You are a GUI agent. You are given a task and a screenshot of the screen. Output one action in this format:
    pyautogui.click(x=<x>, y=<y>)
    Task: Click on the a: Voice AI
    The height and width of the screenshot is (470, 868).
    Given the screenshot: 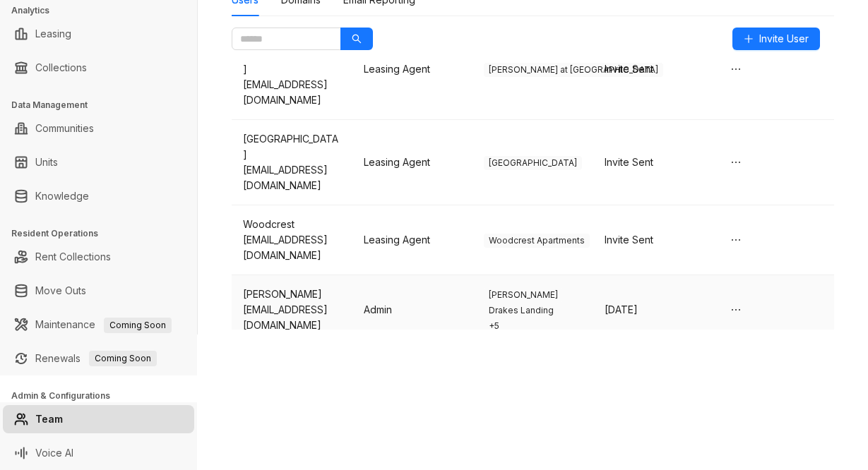 What is the action you would take?
    pyautogui.click(x=54, y=453)
    